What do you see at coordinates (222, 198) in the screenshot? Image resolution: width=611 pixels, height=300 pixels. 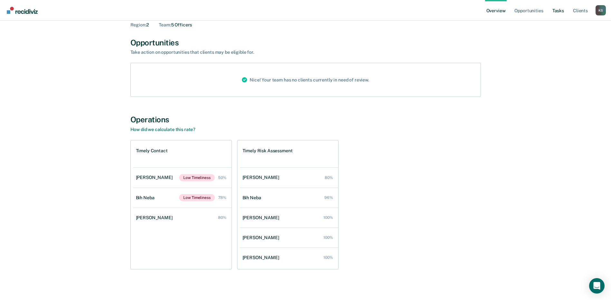 I see `div: 78%` at bounding box center [222, 198].